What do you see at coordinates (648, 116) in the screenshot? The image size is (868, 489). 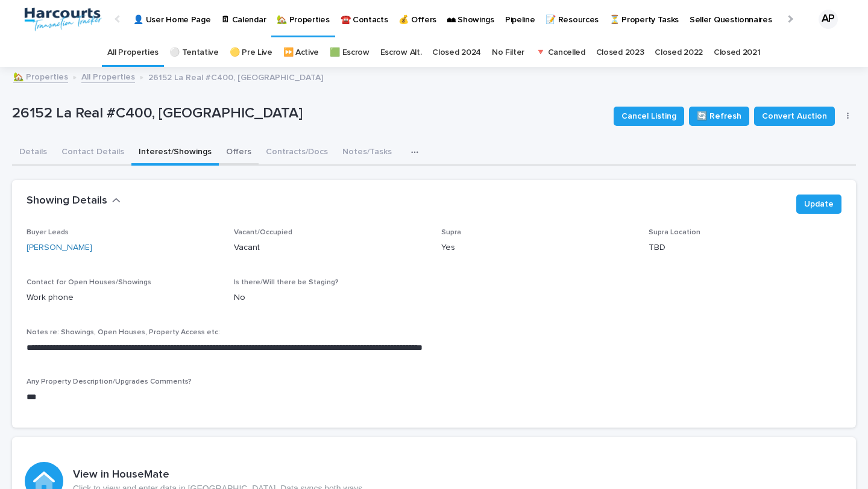 I see `button: Cancel Listing` at bounding box center [648, 116].